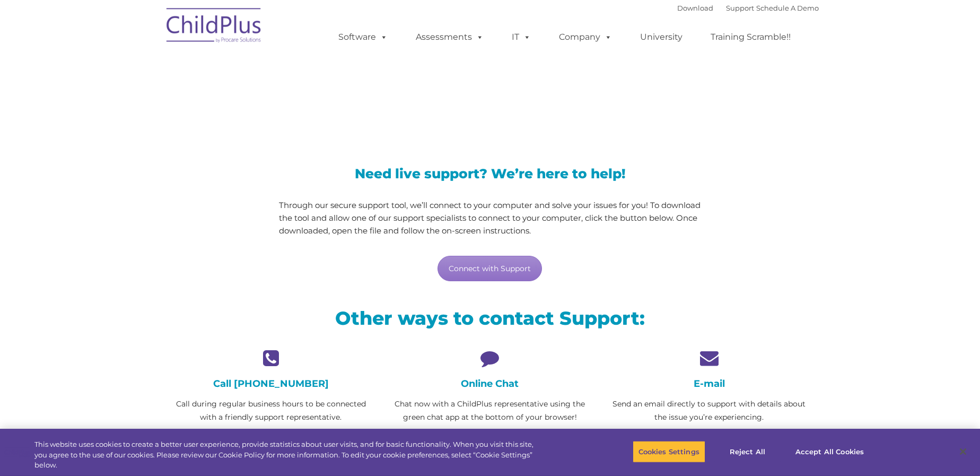 This screenshot has width=980, height=476. I want to click on button: Close, so click(963, 451).